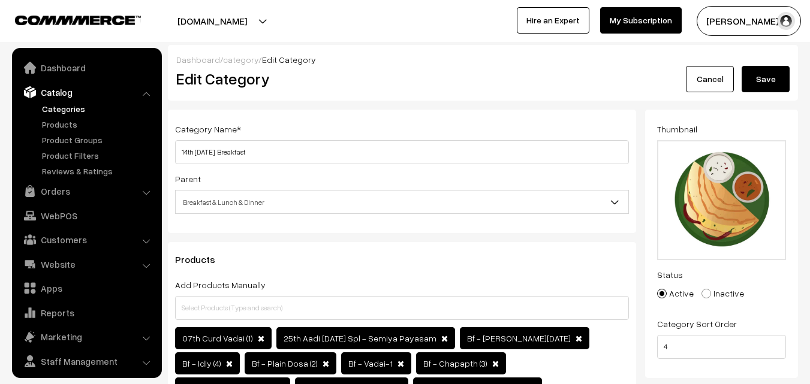 The height and width of the screenshot is (384, 810). Describe the element at coordinates (98, 155) in the screenshot. I see `a: Product Filters` at that location.